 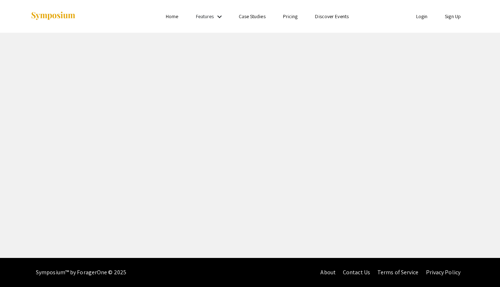 I want to click on img: Symposium by ForagerOne, so click(x=53, y=16).